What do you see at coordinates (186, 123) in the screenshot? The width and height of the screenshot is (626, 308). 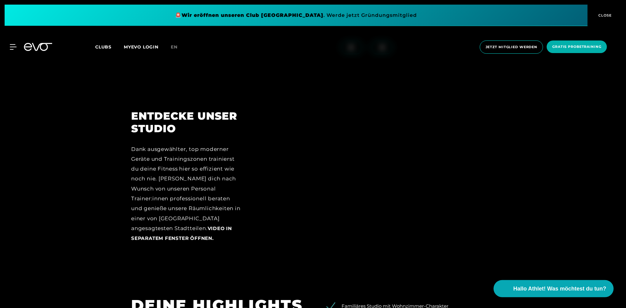 I see `h2: ENTDECKE UNSER STUDIO` at bounding box center [186, 123].